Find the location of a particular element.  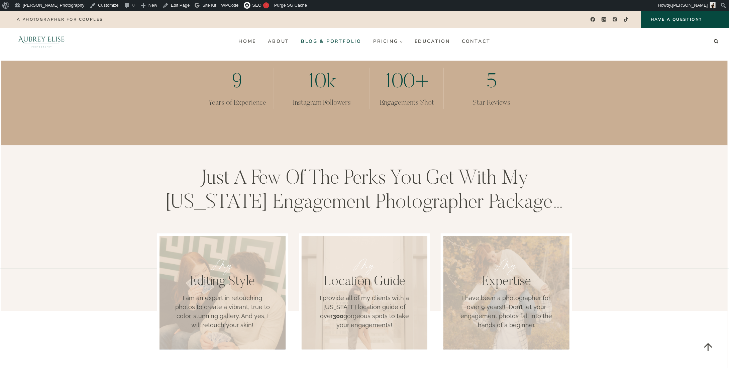

a: Blog & Portfolio is located at coordinates (331, 41).